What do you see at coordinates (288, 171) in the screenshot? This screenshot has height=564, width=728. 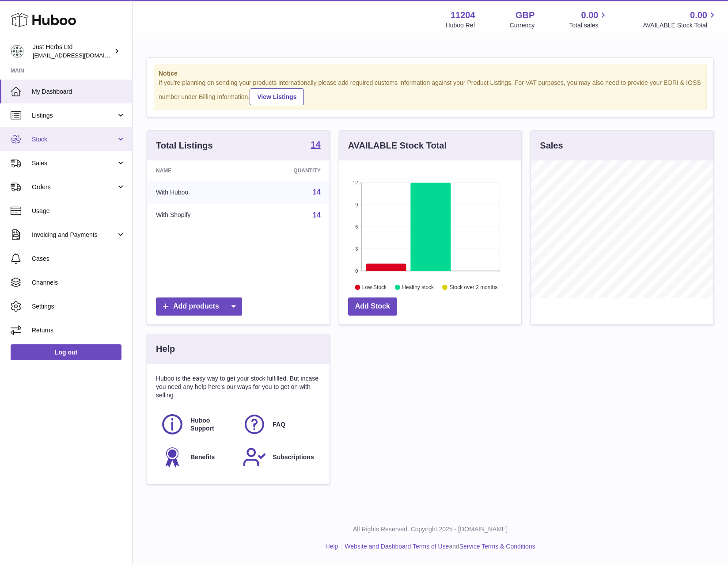 I see `th: Quantity` at bounding box center [288, 171].